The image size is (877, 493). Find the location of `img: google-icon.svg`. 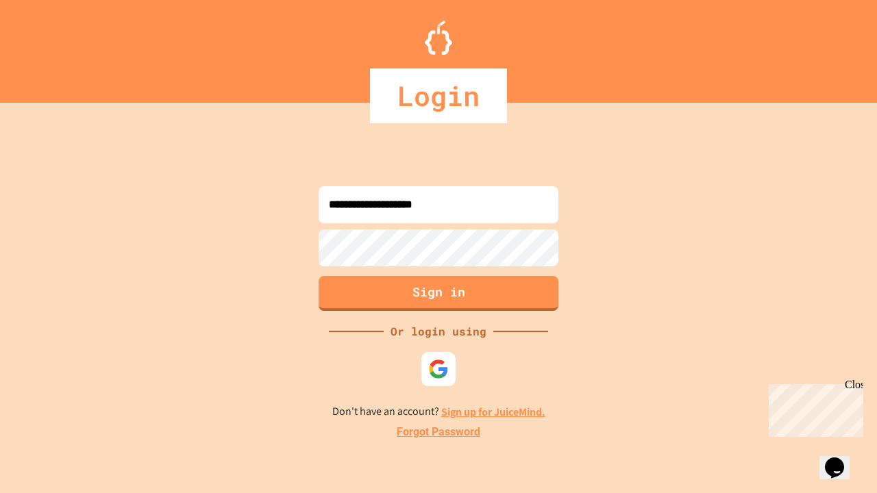

img: google-icon.svg is located at coordinates (438, 369).